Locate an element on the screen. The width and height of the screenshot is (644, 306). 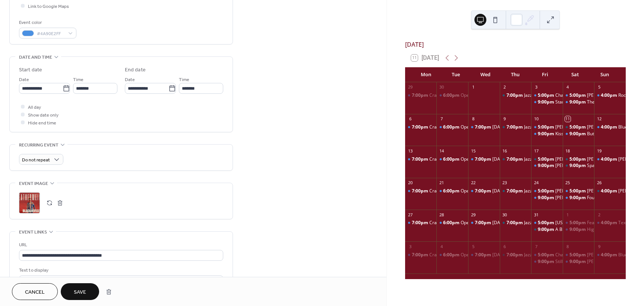
div: 15 is located at coordinates (473, 150).